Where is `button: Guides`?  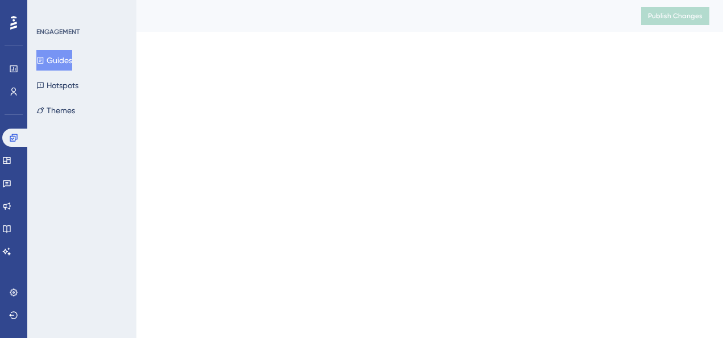
button: Guides is located at coordinates (54, 60).